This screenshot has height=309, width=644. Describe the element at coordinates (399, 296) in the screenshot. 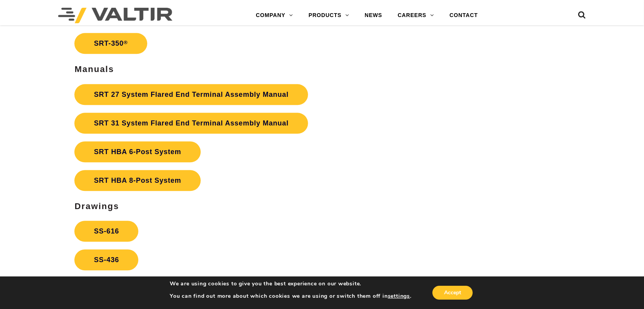

I see `button: settings` at that location.